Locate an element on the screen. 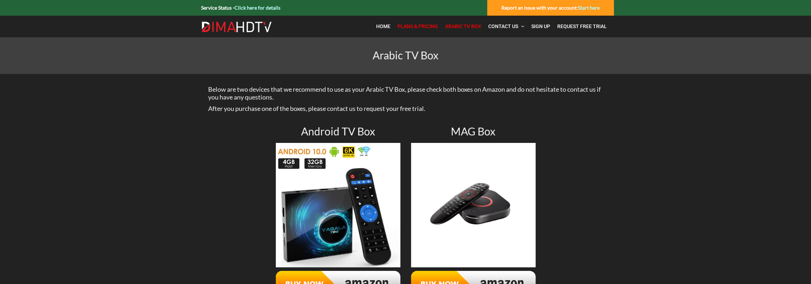 This screenshot has width=811, height=284. span: Contact Us is located at coordinates (503, 26).